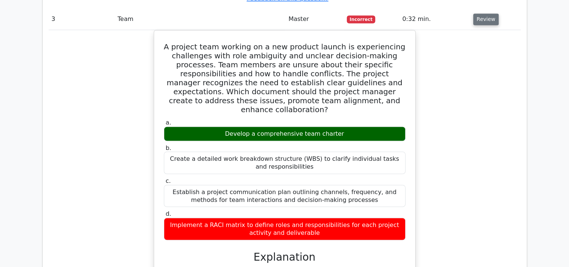 The image size is (569, 267). I want to click on div: Create a detailed work breakdown structure (WBS) to clarify individual tasks and responsibilities, so click(285, 163).